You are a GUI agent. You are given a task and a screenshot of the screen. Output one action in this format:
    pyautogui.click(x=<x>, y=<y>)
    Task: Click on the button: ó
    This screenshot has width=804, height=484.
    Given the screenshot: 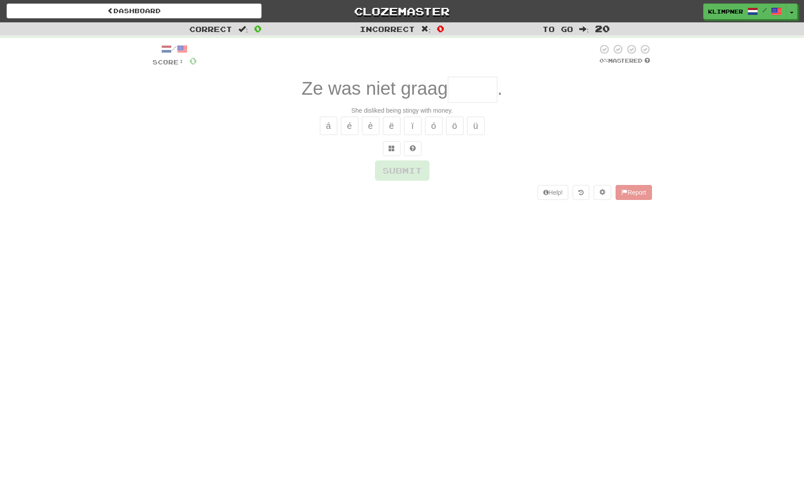 What is the action you would take?
    pyautogui.click(x=434, y=126)
    